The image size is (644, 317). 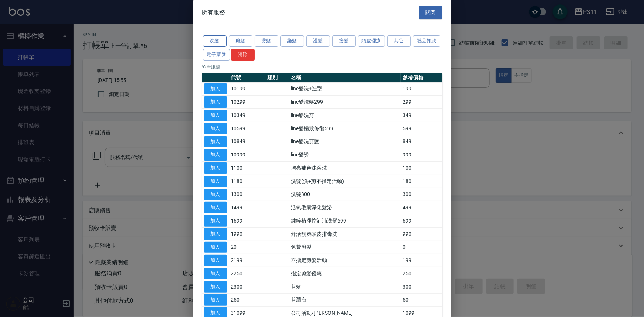 What do you see at coordinates (422, 234) in the screenshot?
I see `td: 990` at bounding box center [422, 234].